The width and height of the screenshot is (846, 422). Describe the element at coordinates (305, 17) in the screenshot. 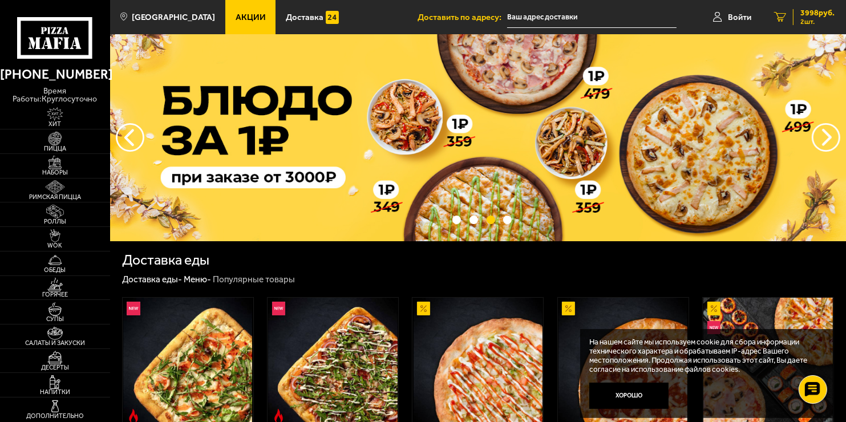

I see `span: Доставка` at that location.